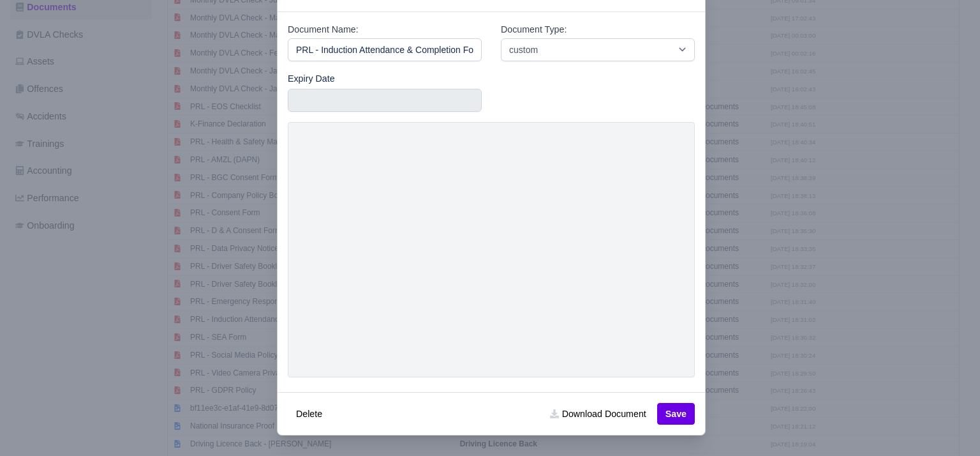  I want to click on label: Document Name:, so click(323, 29).